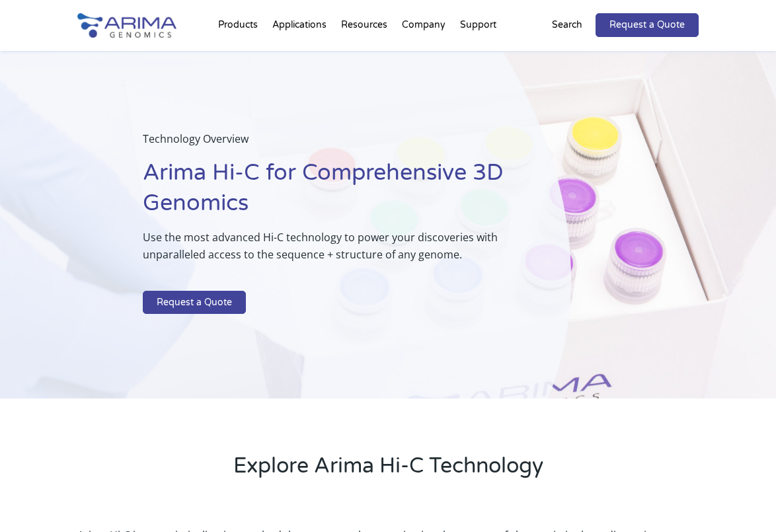 The width and height of the screenshot is (776, 532). I want to click on h1: Arima Hi-C for Comprehensive 3D Genomics, so click(323, 193).